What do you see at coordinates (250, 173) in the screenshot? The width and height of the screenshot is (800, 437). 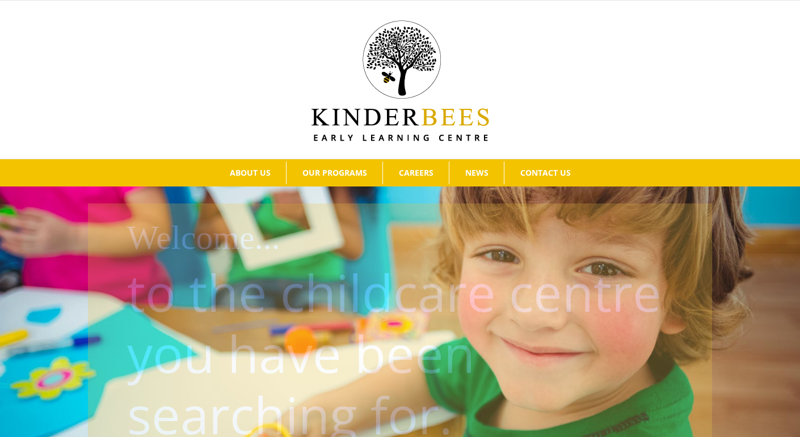 I see `span: ABOUT US` at bounding box center [250, 173].